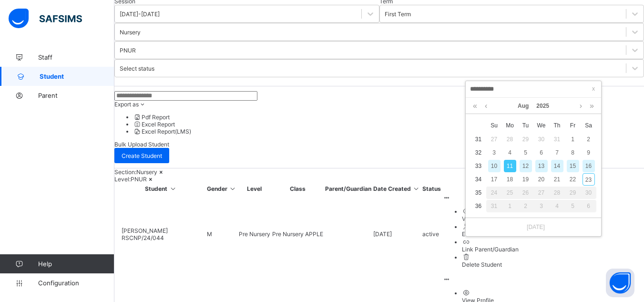  Describe the element at coordinates (478, 193) in the screenshot. I see `td: 35` at that location.